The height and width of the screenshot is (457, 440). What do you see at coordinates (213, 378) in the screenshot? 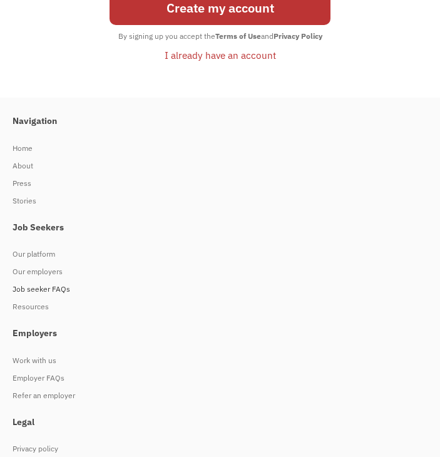
I see `a: Employer FAQs` at bounding box center [213, 378].